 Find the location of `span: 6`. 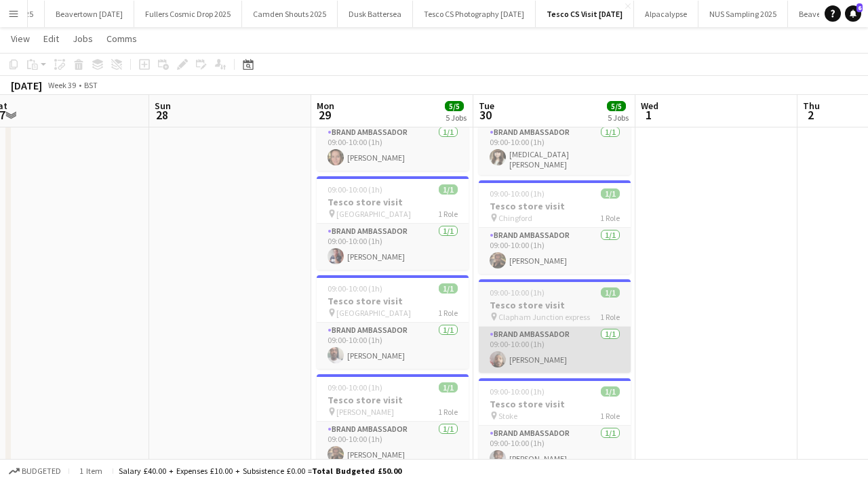

span: 6 is located at coordinates (859, 7).